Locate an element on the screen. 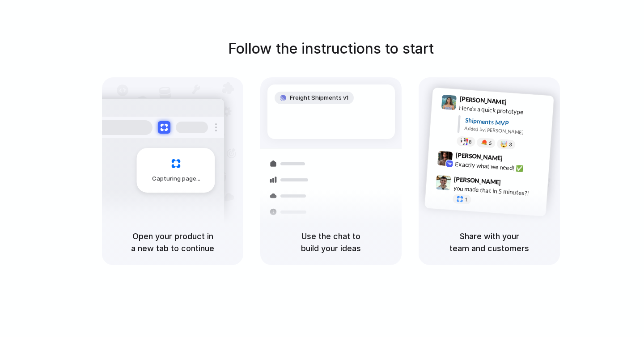  h5: Use the chat to build your ideas is located at coordinates (331, 242).